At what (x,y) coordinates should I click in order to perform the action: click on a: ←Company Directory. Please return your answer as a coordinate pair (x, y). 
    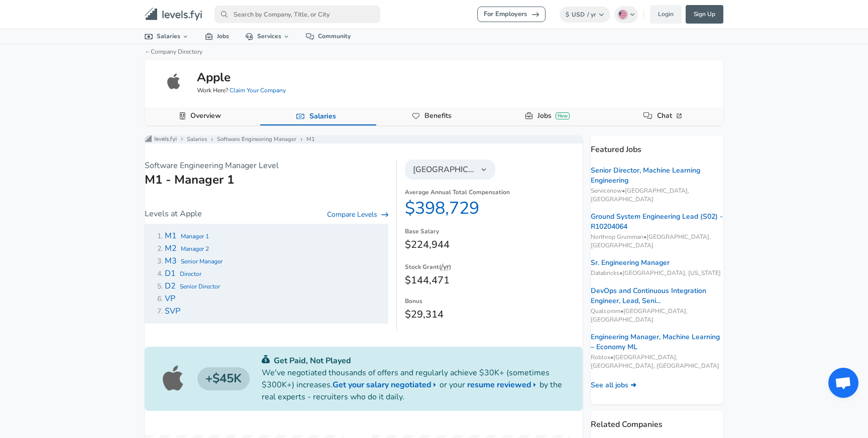
    Looking at the image, I should click on (173, 52).